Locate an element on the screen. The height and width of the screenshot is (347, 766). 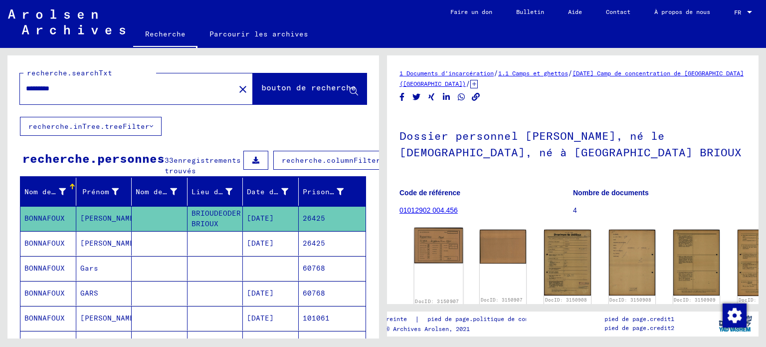
a: 1 Documents d'incarcération is located at coordinates (446, 73).